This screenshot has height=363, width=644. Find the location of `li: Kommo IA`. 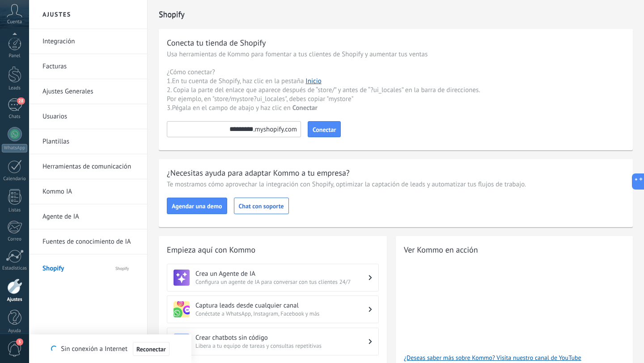

li: Kommo IA is located at coordinates (88, 192).